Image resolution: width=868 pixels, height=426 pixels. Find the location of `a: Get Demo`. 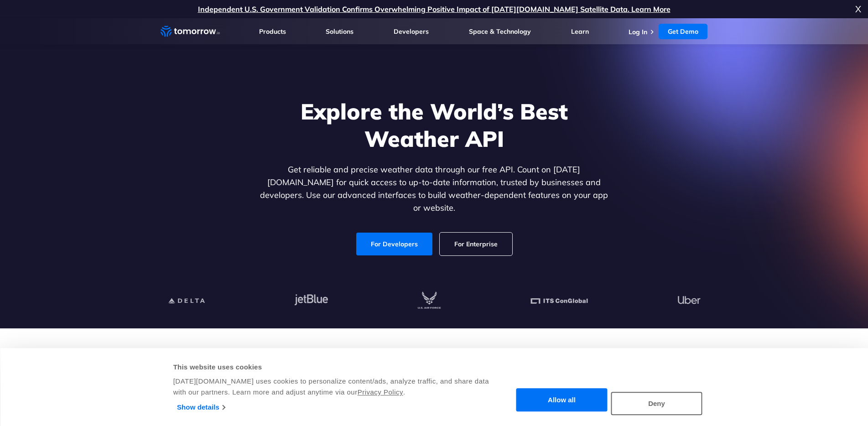

a: Get Demo is located at coordinates (683, 32).